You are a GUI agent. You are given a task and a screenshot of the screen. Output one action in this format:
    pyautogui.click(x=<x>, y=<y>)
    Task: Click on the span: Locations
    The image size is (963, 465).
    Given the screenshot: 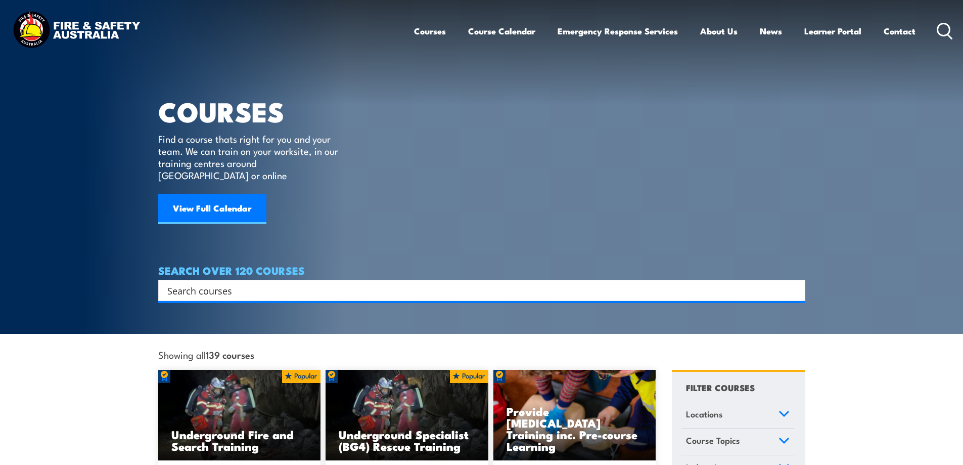 What is the action you would take?
    pyautogui.click(x=704, y=414)
    